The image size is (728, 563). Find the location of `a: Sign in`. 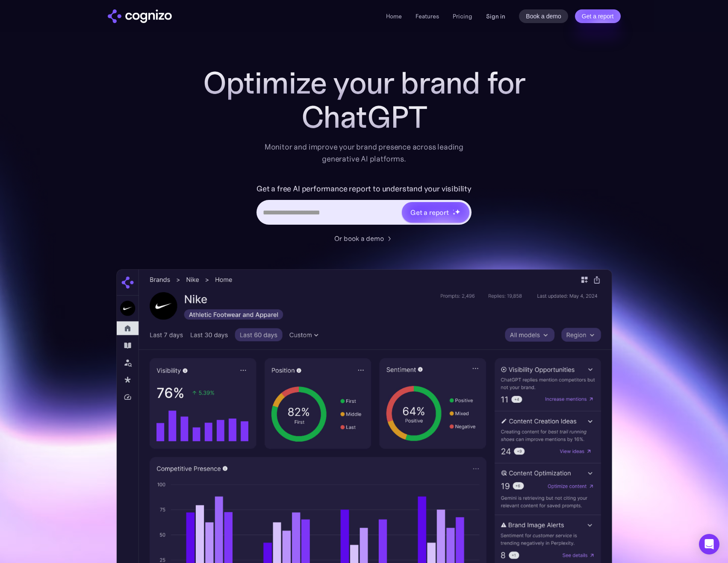

a: Sign in is located at coordinates (495, 17).